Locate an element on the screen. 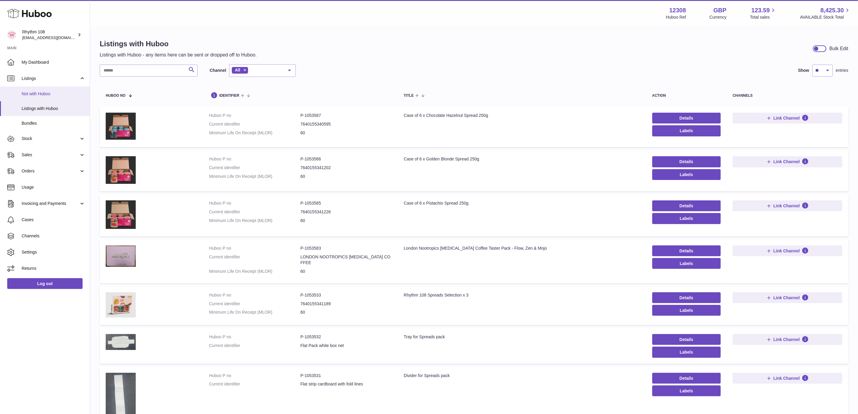  img: Rhythm 108 Spreads Selection x 3 is located at coordinates (121, 305).